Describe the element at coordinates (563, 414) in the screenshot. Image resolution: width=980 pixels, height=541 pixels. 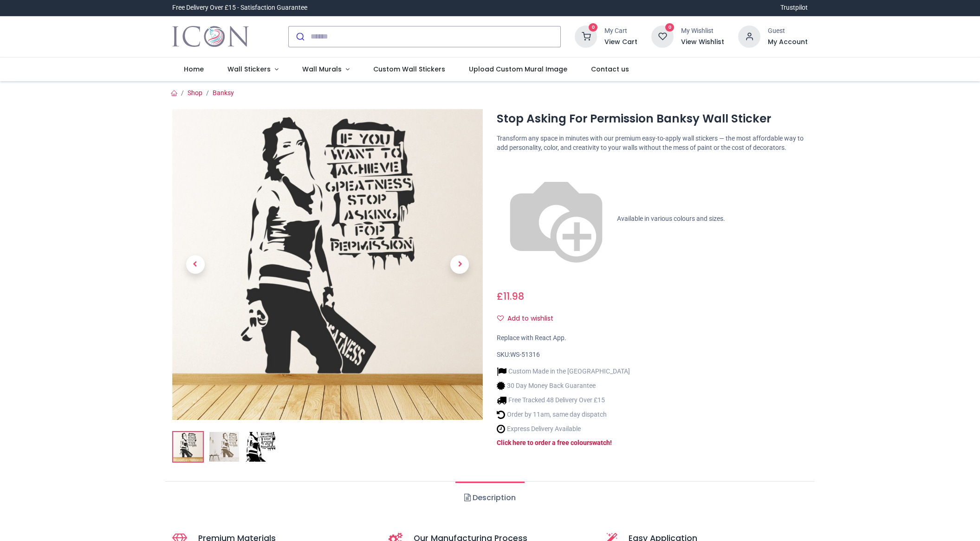
I see `li: Order by 11am, same day dispatch` at that location.